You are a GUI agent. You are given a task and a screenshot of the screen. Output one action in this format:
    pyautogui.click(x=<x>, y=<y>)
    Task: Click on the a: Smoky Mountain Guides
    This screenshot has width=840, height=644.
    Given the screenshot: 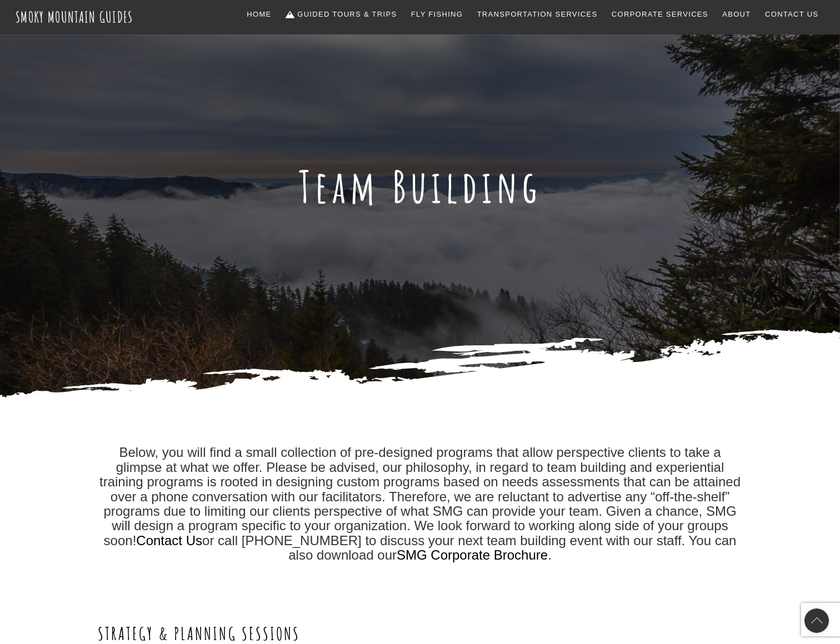 What is the action you would take?
    pyautogui.click(x=74, y=17)
    